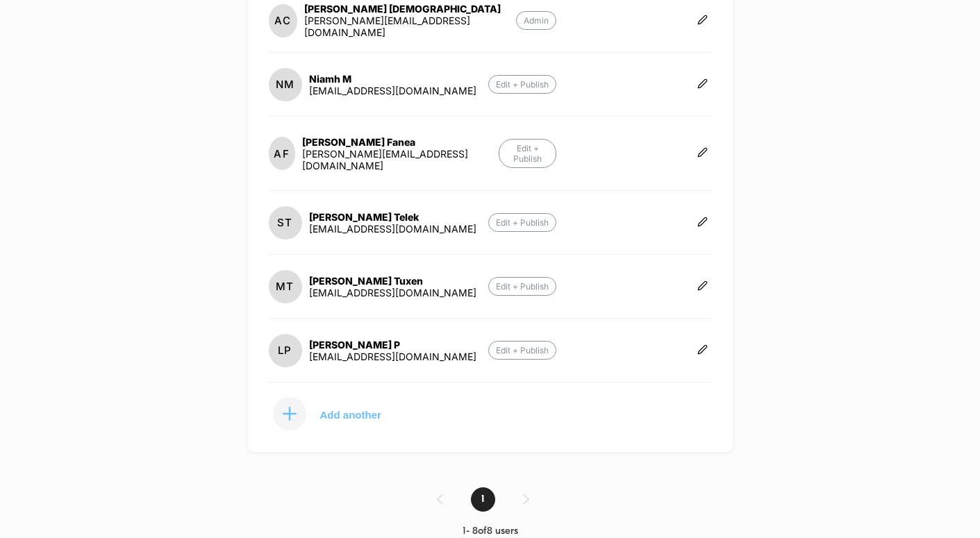 This screenshot has height=538, width=980. Describe the element at coordinates (285, 84) in the screenshot. I see `p: NM` at that location.